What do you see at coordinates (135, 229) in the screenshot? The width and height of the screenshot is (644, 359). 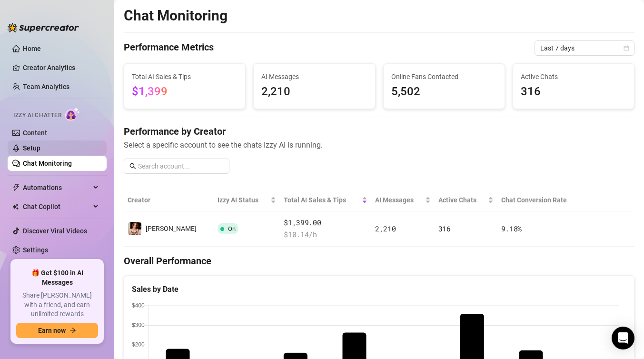 I see `img: Blair` at bounding box center [135, 229].